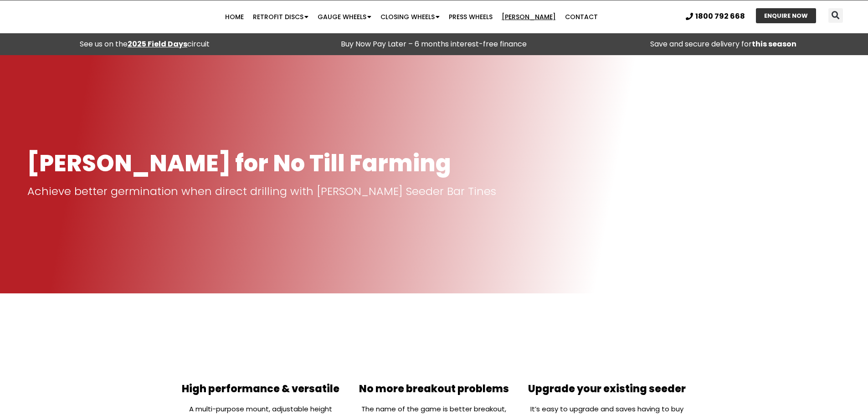 The height and width of the screenshot is (415, 868). I want to click on div: Search, so click(836, 16).